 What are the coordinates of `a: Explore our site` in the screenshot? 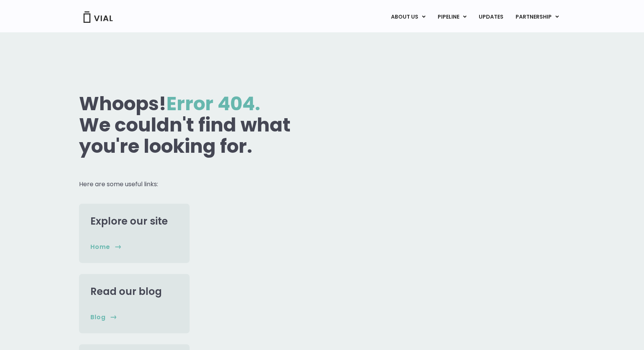 It's located at (129, 221).